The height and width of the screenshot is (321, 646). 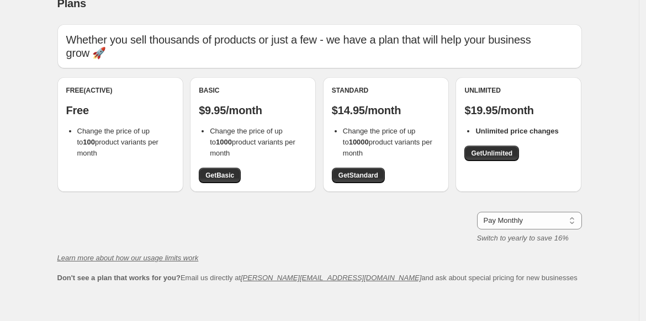 I want to click on a: GetBasic, so click(x=220, y=176).